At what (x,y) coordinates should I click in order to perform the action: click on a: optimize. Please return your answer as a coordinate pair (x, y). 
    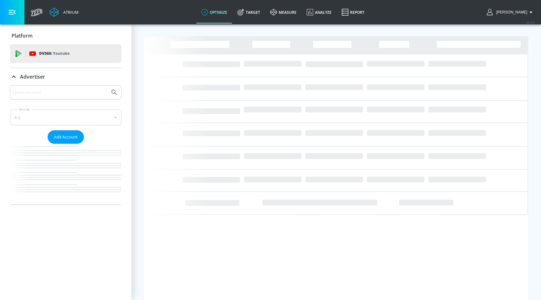
    Looking at the image, I should click on (214, 12).